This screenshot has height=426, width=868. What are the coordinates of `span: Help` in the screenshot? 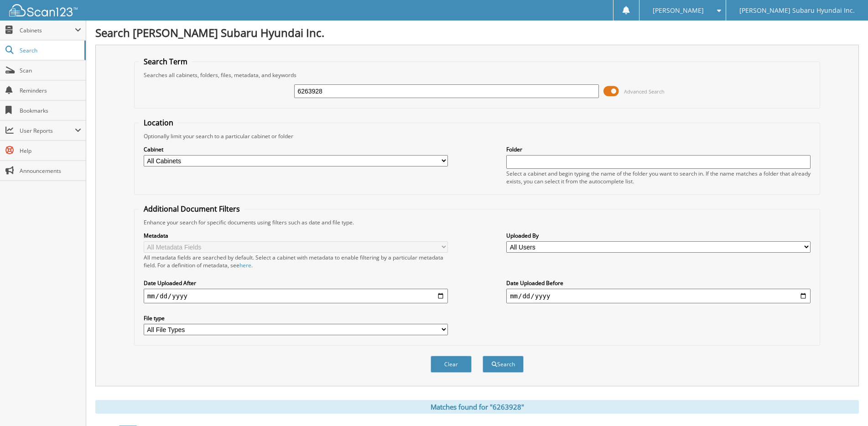 It's located at (50, 150).